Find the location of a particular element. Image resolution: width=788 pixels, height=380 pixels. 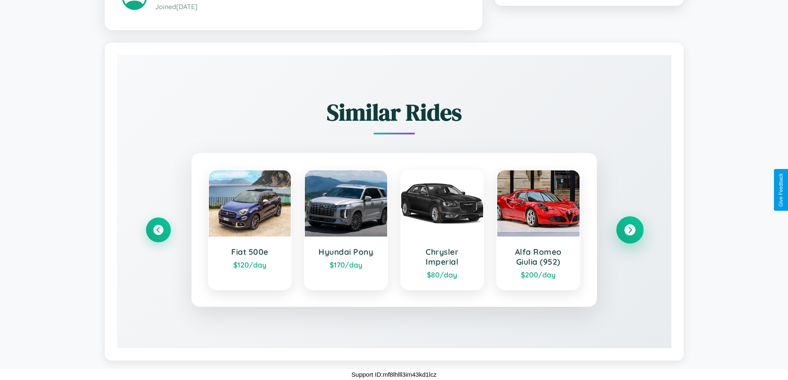

div: $ 170 /day is located at coordinates (346, 265).